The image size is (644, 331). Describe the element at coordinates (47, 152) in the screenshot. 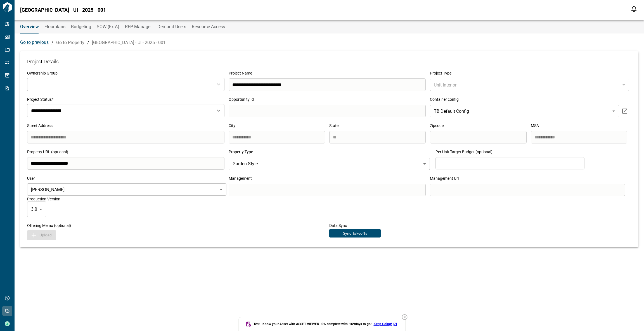

I see `span: Property URL (optional)` at that location.